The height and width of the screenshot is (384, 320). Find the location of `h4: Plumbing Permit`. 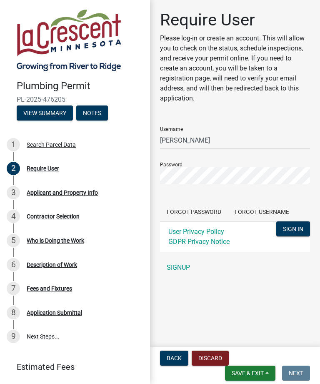

h4: Plumbing Permit is located at coordinates (80, 86).